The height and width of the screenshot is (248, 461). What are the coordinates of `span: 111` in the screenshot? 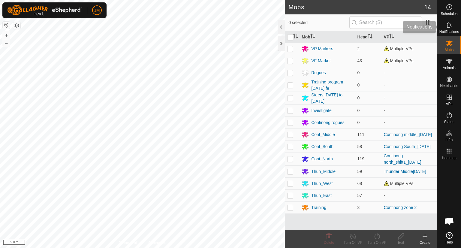 It's located at (361, 134).